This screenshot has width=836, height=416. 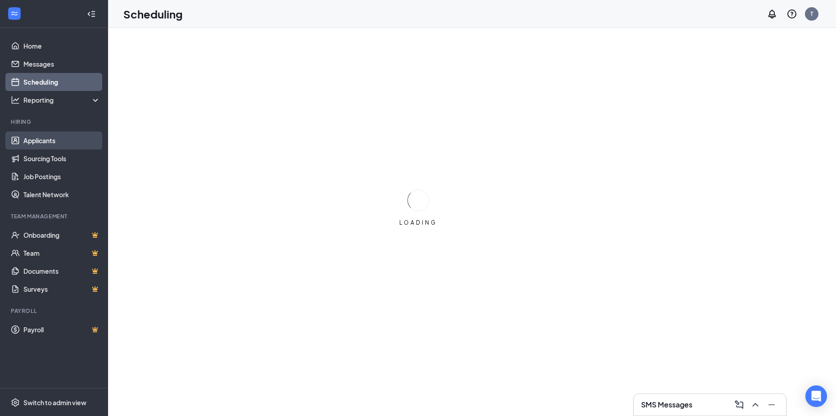 I want to click on a: OnboardingCrown, so click(x=62, y=235).